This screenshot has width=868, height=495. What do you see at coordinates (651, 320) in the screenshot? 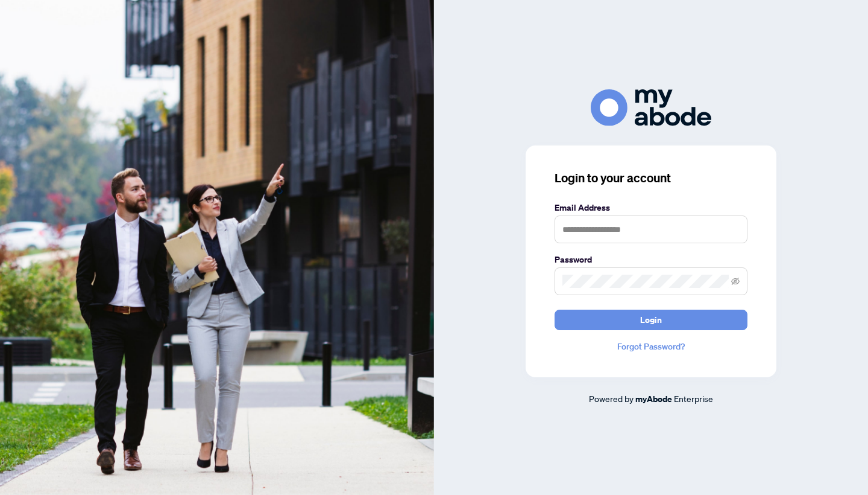
I see `span: Login` at bounding box center [651, 320].